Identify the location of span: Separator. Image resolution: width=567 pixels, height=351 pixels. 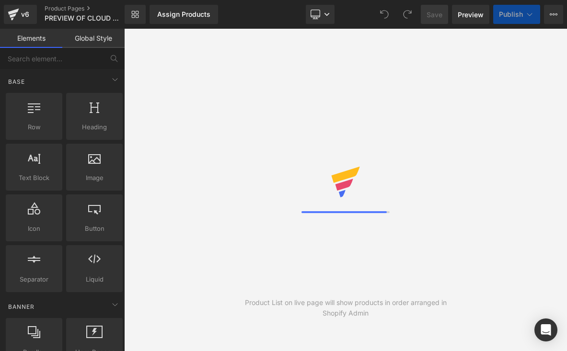
(34, 279).